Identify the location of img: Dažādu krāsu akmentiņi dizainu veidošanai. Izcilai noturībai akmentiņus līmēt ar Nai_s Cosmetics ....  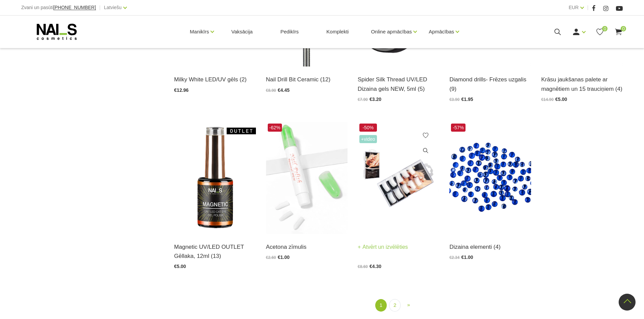
(490, 178).